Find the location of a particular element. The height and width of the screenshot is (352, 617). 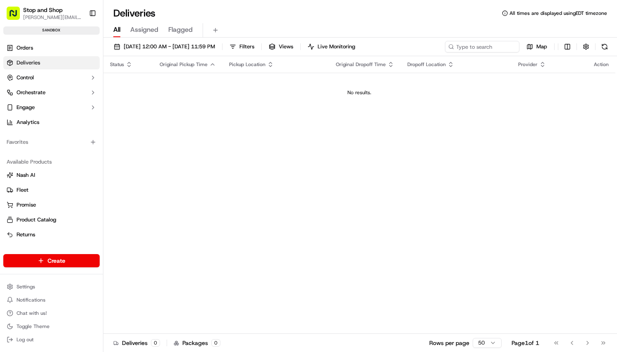

a: Product Catalog is located at coordinates (51, 220).